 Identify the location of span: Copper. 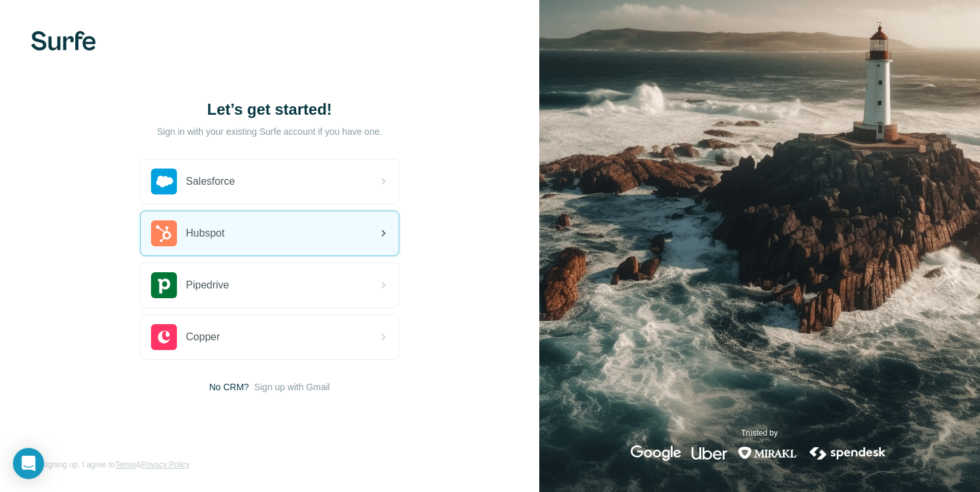
(203, 337).